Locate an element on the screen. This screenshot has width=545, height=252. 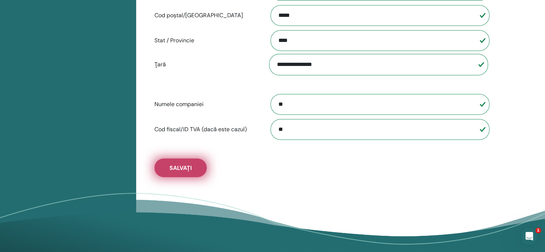
label: Numele companiei is located at coordinates (207, 104).